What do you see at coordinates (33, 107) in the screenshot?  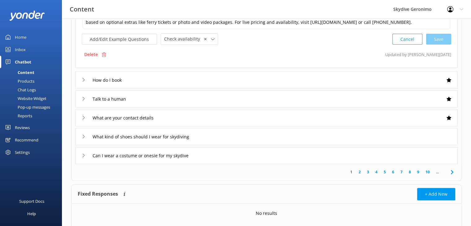 I see `a: Pop-up messages` at bounding box center [33, 107].